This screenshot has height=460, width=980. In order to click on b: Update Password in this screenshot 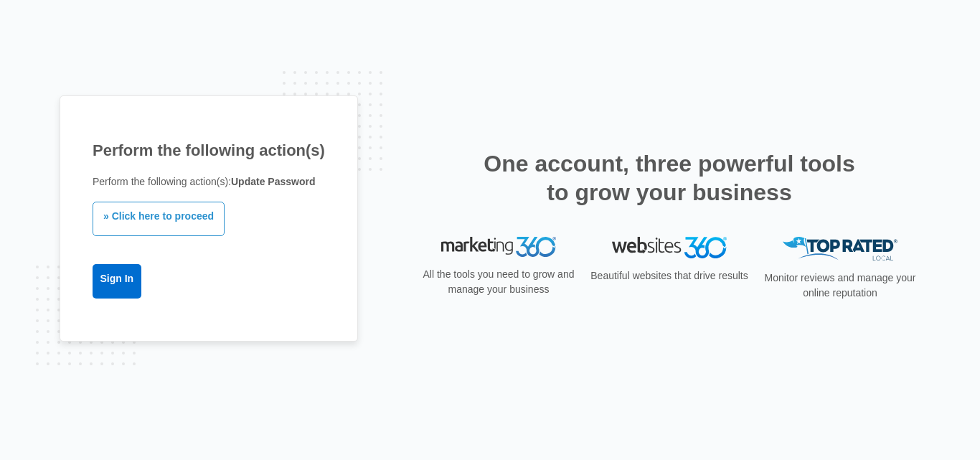, I will do `click(273, 182)`.